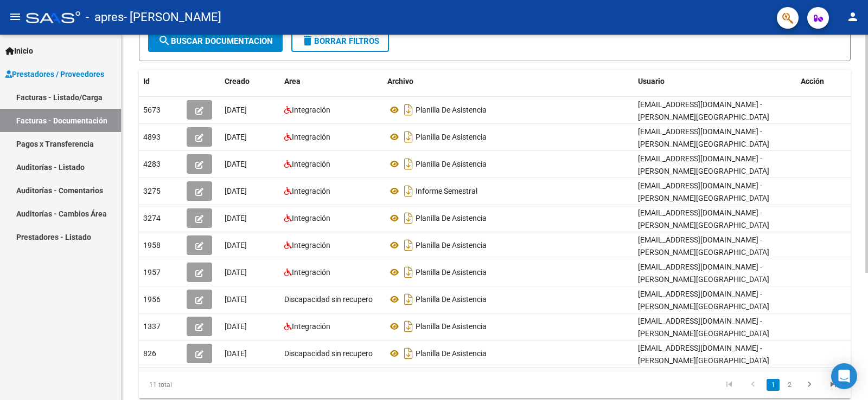 Image resolution: width=868 pixels, height=400 pixels. Describe the element at coordinates (307, 40) in the screenshot. I see `mat-icon: delete` at that location.